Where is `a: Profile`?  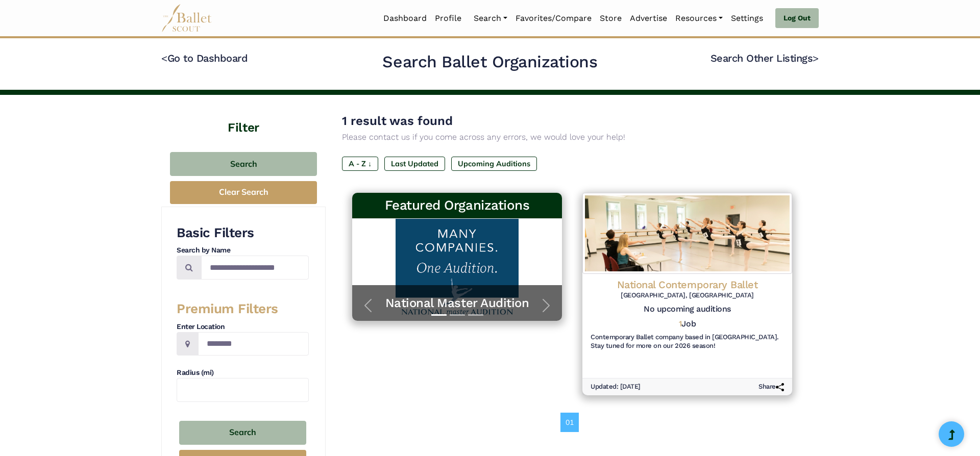
a: Profile is located at coordinates (449, 18).